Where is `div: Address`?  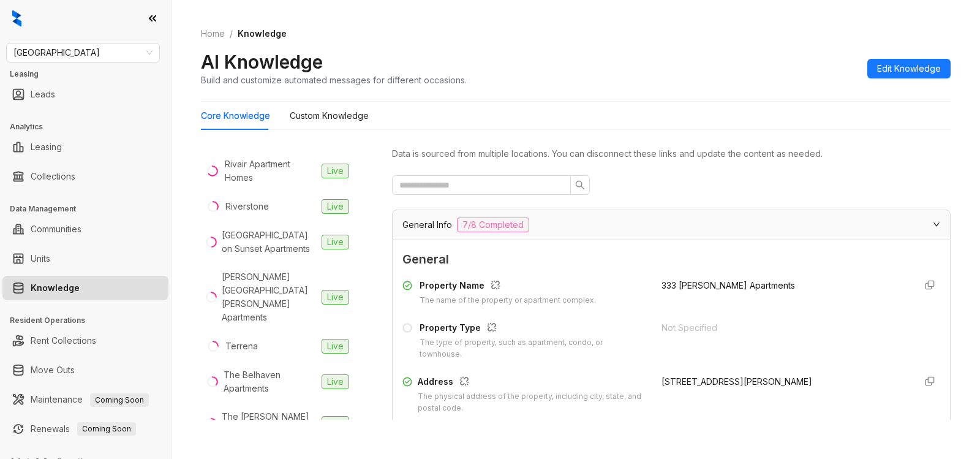 div: Address is located at coordinates (533, 383).